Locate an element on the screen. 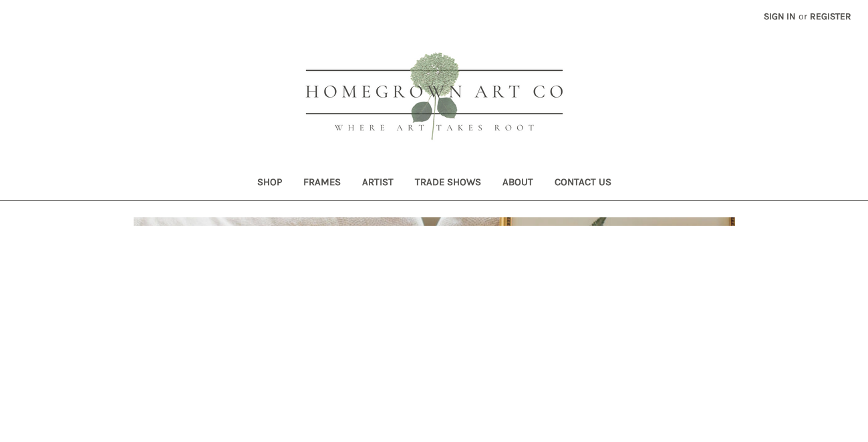 The image size is (868, 442). a: Artist is located at coordinates (378, 183).